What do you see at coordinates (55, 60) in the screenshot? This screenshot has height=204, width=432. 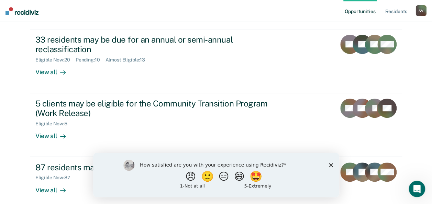 I see `div: Eligible Now : 20` at bounding box center [55, 60].